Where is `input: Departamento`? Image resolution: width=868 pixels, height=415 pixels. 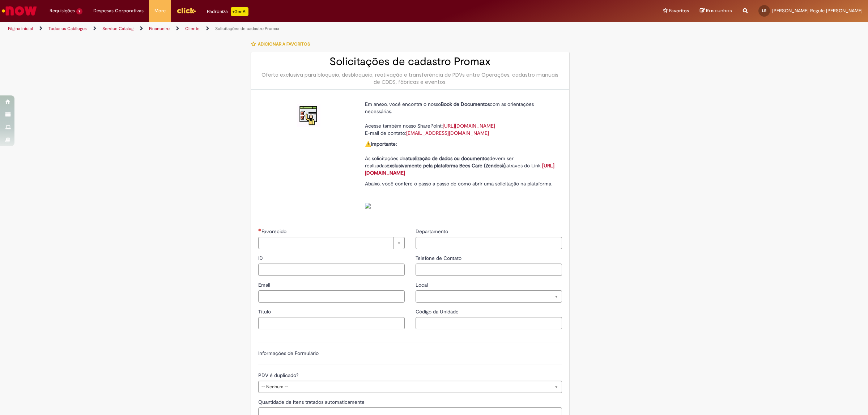 input: Departamento is located at coordinates (489, 243).